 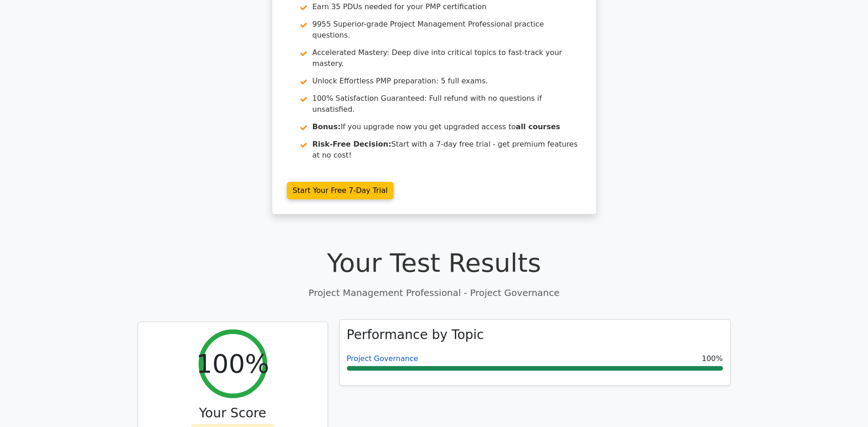 I want to click on span: 100%, so click(x=712, y=359).